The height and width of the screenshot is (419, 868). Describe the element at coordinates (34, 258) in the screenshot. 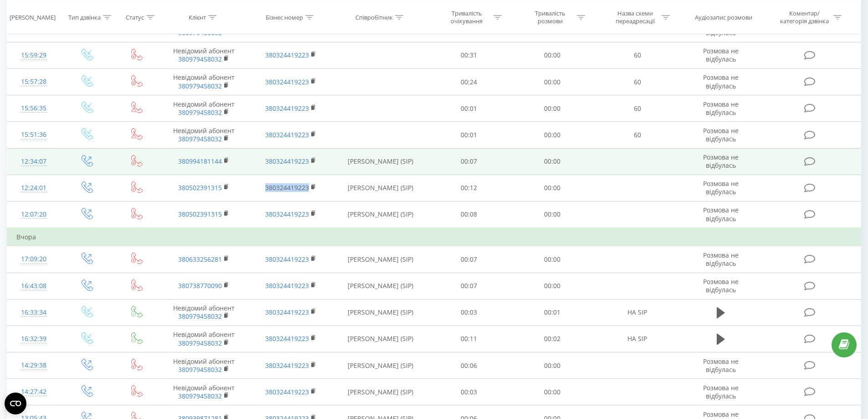

I see `div: 17:09:20` at that location.